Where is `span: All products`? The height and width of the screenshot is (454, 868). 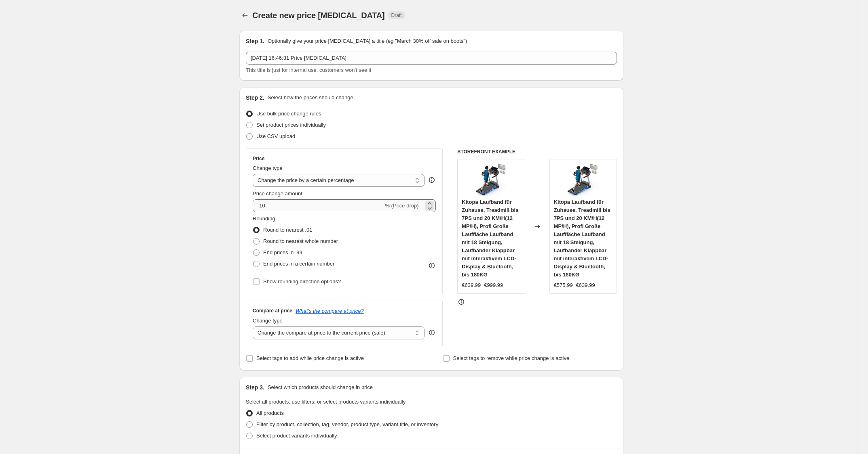
span: All products is located at coordinates (270, 413).